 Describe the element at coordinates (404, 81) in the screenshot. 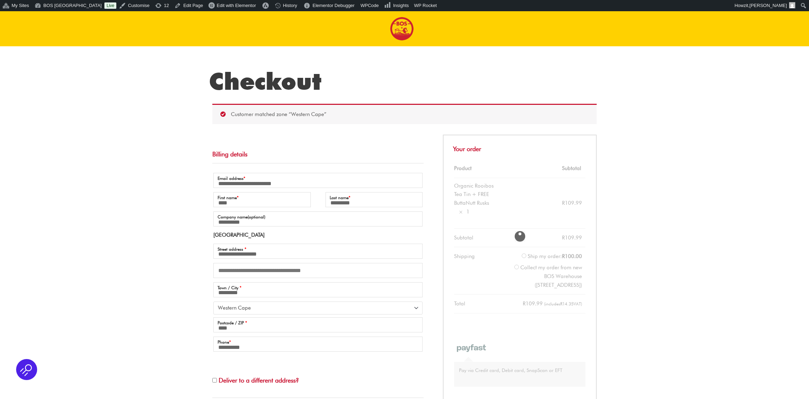

I see `h1: Checkout` at that location.